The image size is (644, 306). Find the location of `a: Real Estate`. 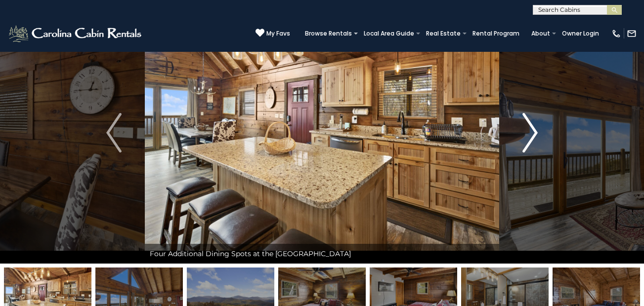

a: Real Estate is located at coordinates (444, 34).